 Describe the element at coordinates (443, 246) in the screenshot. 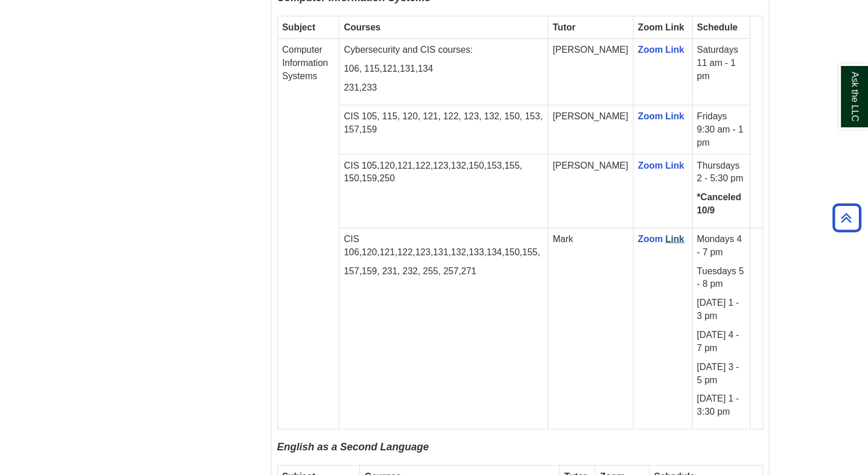

I see `p: CIS 106,120,121,122,123,131,132,133,134,150,155,` at that location.